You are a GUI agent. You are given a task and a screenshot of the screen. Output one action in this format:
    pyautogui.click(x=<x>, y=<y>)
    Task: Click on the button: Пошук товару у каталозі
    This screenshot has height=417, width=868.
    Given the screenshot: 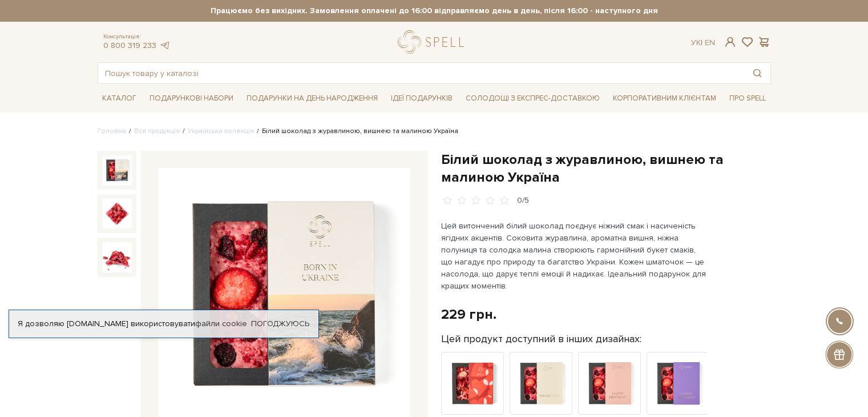 What is the action you would take?
    pyautogui.click(x=757, y=73)
    